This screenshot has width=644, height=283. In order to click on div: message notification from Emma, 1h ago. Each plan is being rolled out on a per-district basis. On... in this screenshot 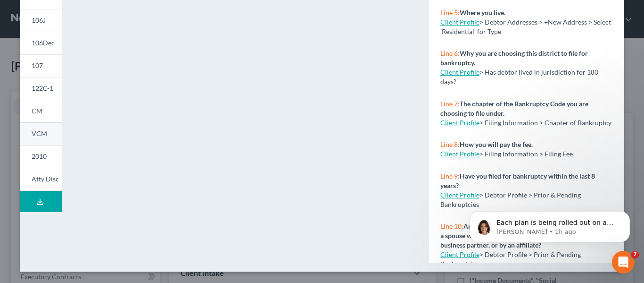, I will do `click(94, 36)`.